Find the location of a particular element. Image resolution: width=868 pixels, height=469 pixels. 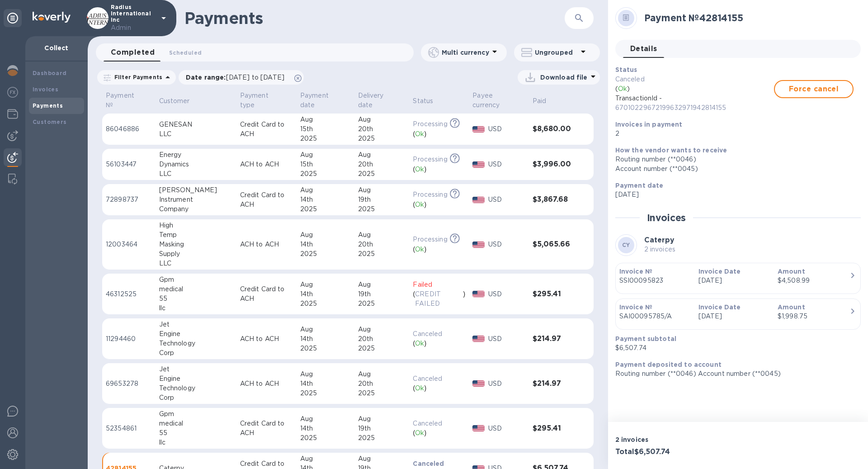

span: Payee currency is located at coordinates (499, 100).